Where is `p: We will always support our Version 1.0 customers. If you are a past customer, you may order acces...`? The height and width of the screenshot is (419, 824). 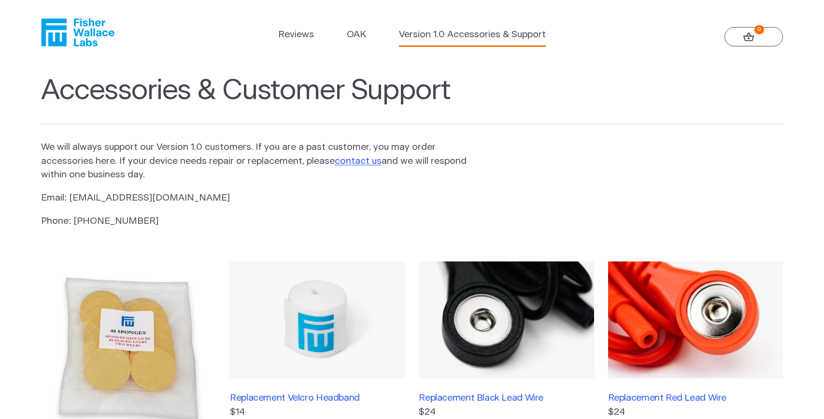 p: We will always support our Version 1.0 customers. If you are a past customer, you may order acces... is located at coordinates (254, 161).